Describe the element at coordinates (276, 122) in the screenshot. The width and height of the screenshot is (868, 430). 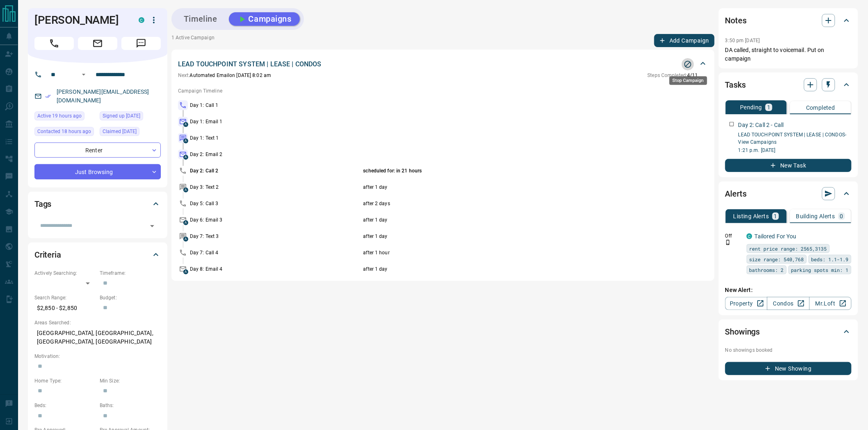
I see `p: Day 1: Email 1` at that location.